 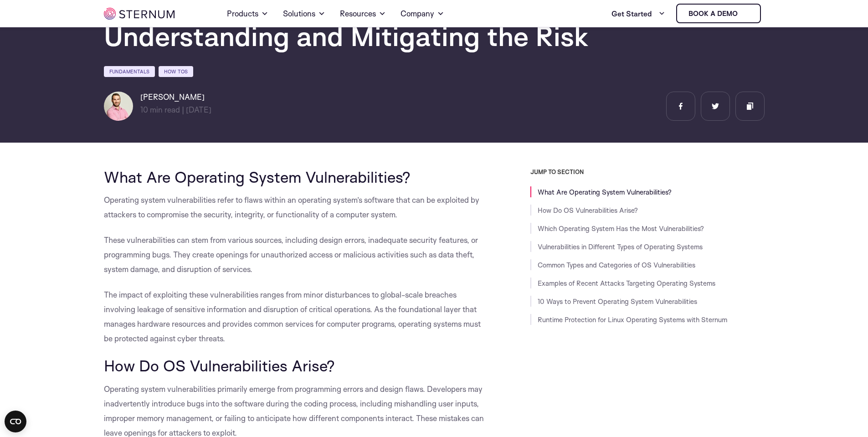 I want to click on h3: JUMP TO SECTION, so click(x=647, y=172).